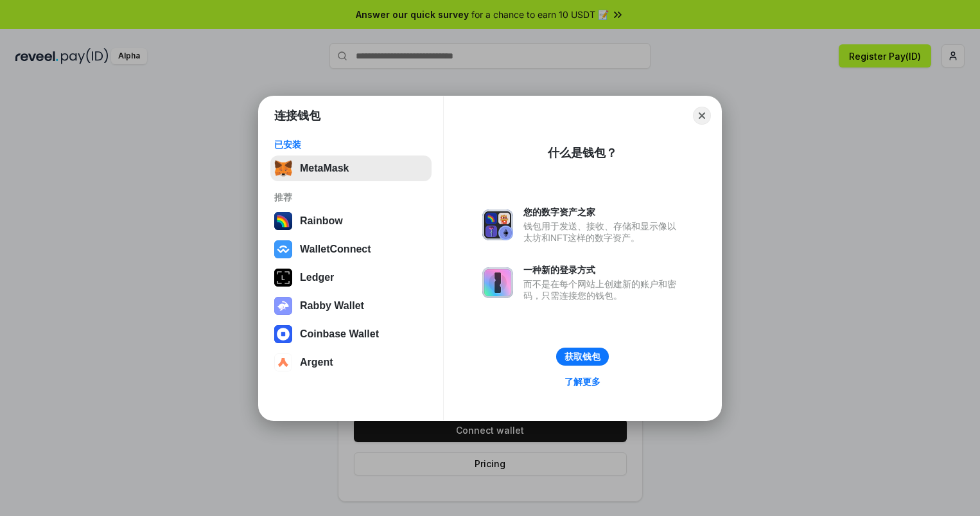 This screenshot has height=516, width=980. I want to click on button: Ledger, so click(351, 277).